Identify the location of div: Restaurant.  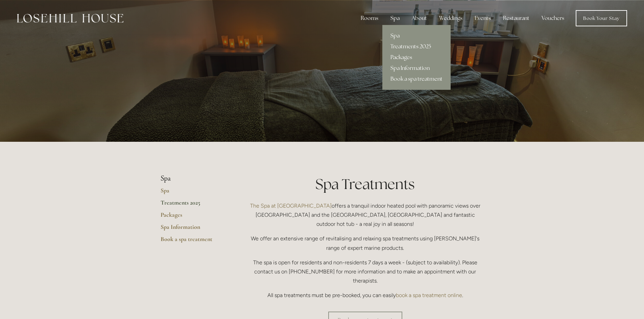
(516, 18).